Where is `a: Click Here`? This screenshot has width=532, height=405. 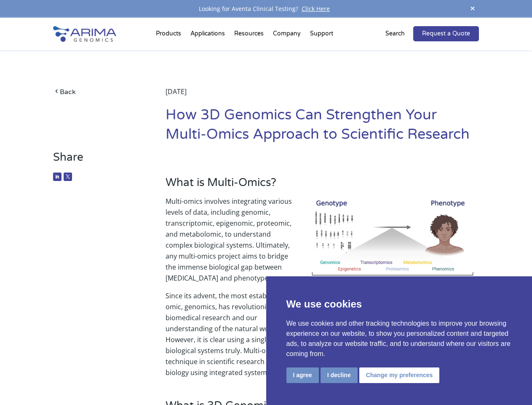
a: Click Here is located at coordinates (316, 8).